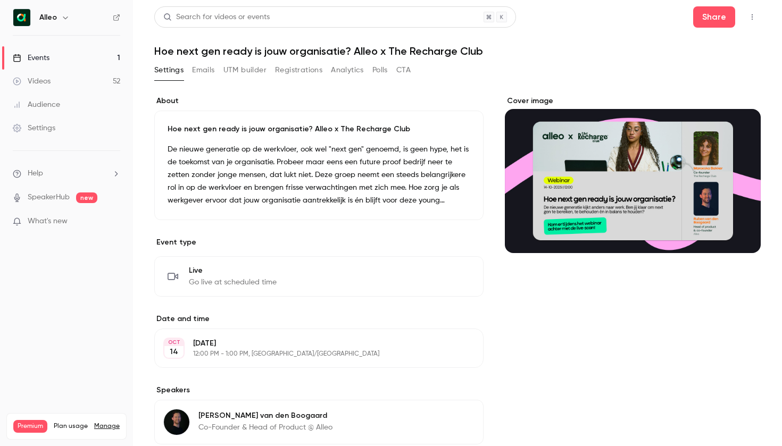 The image size is (782, 446). What do you see at coordinates (232, 271) in the screenshot?
I see `span: Live` at bounding box center [232, 271].